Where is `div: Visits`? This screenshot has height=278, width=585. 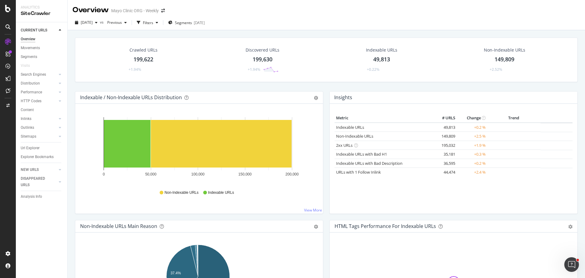 div: Visits is located at coordinates (25, 66).